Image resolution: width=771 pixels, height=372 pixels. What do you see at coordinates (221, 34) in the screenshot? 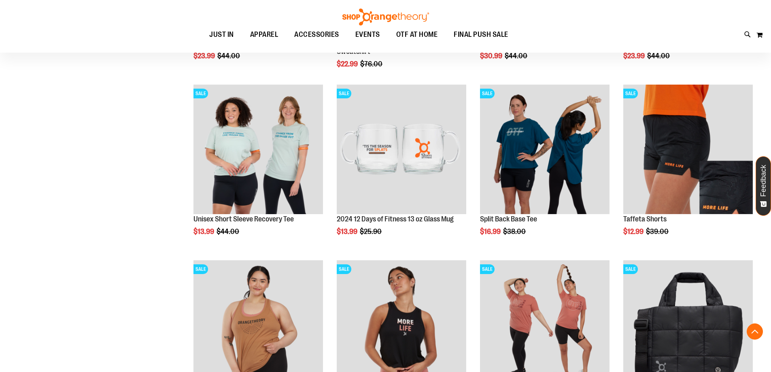
I see `span: JUST IN` at bounding box center [221, 34].